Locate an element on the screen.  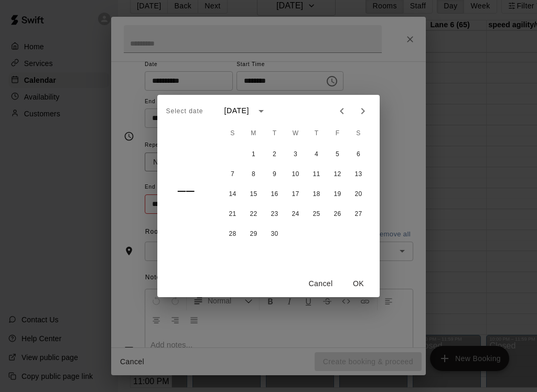
button: 17 is located at coordinates (296, 194).